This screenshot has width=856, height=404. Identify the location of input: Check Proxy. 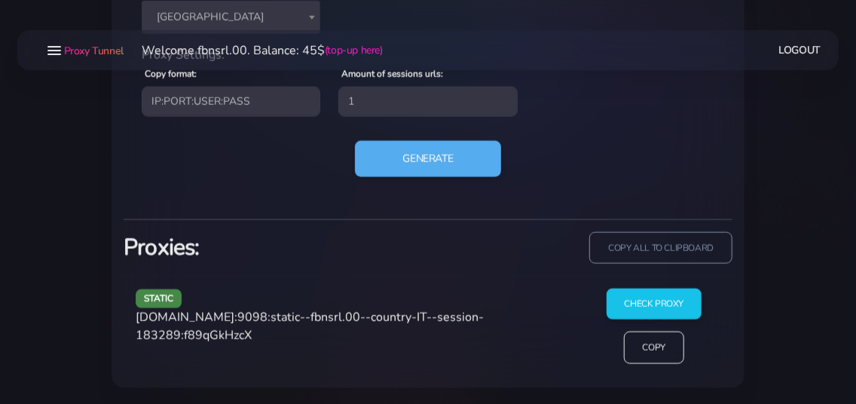
(654, 304).